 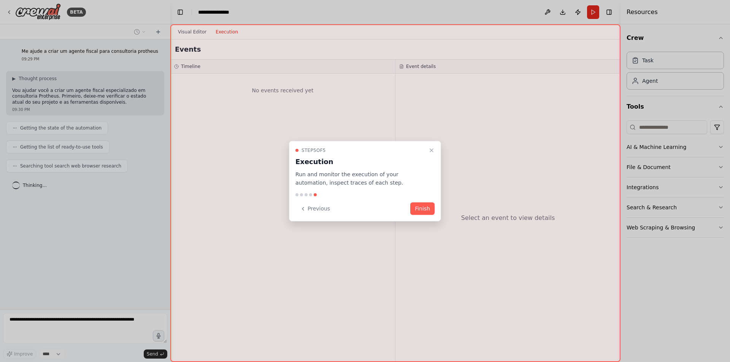 I want to click on p: Run and monitor the execution of your automation, inspect traces of each step., so click(x=361, y=179).